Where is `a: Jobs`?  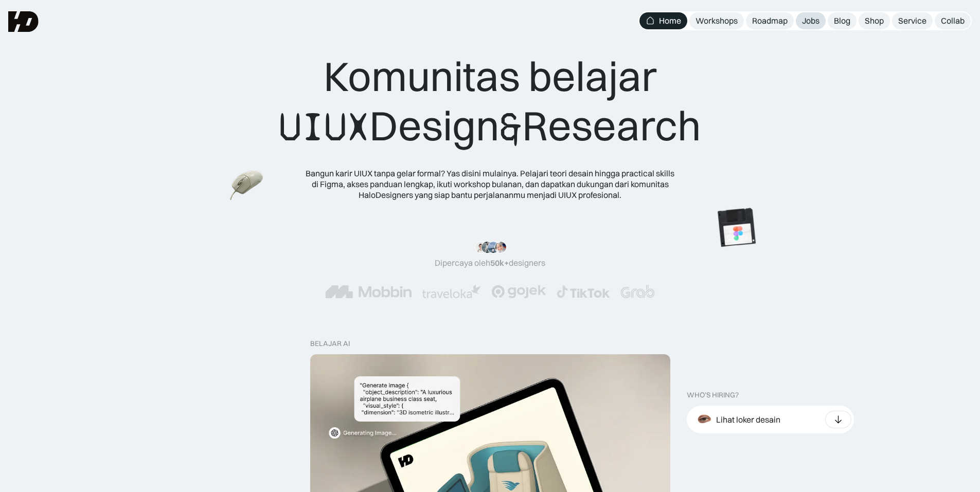
a: Jobs is located at coordinates (811, 21).